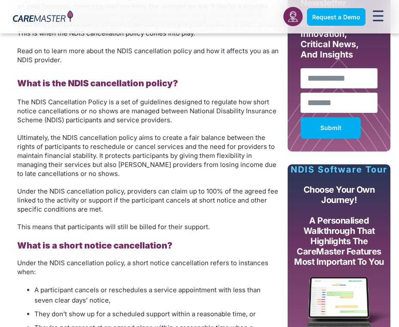 This screenshot has height=327, width=399. Describe the element at coordinates (147, 295) in the screenshot. I see `span: A participant cancels or reschedules a service appointment with less than seven clear days’ notice,` at that location.